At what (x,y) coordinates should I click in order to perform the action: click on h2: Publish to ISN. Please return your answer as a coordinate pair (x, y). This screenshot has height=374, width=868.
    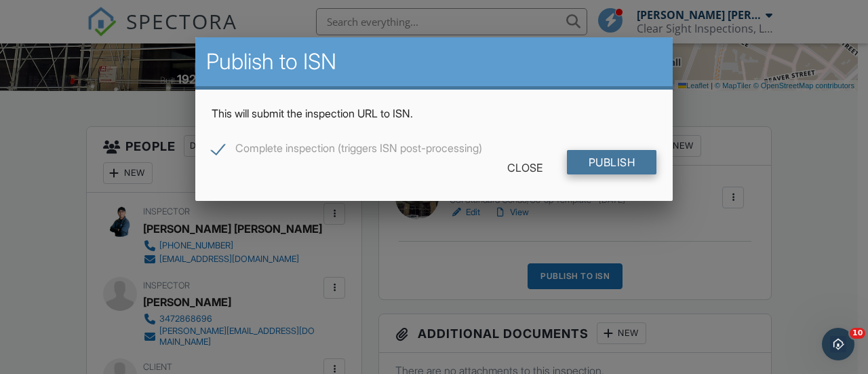
    Looking at the image, I should click on (434, 62).